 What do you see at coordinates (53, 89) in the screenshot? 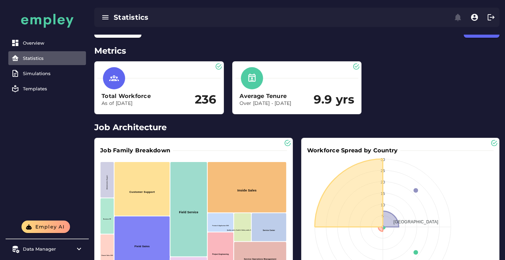
I see `div: Templates` at bounding box center [53, 89].